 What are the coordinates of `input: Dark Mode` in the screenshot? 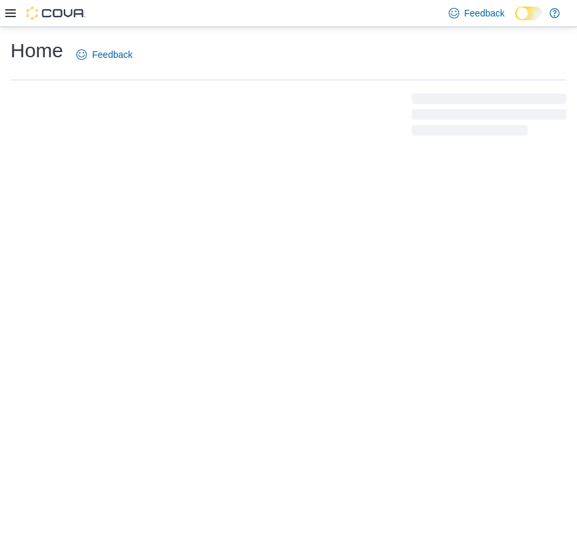 It's located at (529, 13).